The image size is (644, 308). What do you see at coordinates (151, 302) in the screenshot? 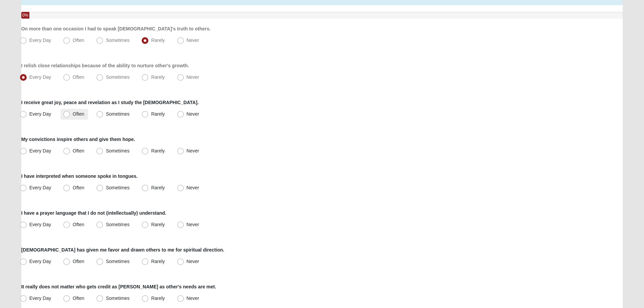
I see `a: Web cache enabled` at bounding box center [151, 302].